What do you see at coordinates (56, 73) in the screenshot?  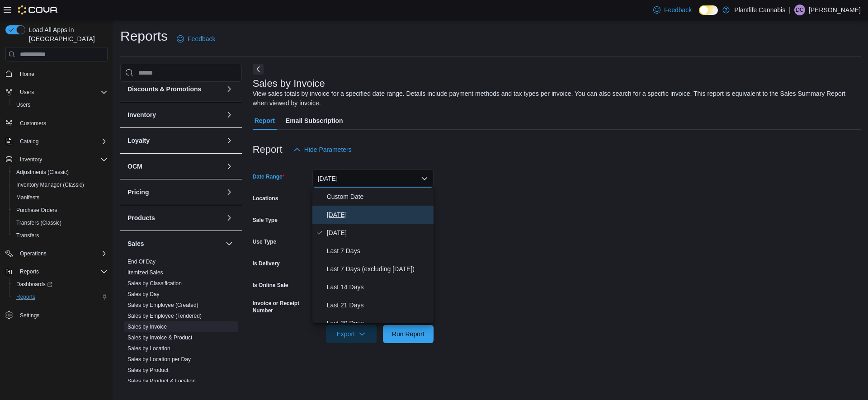 I see `button: Home` at bounding box center [56, 73].